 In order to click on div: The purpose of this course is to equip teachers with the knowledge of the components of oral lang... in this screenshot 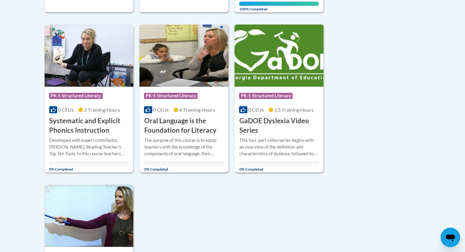, I will do `click(184, 147)`.